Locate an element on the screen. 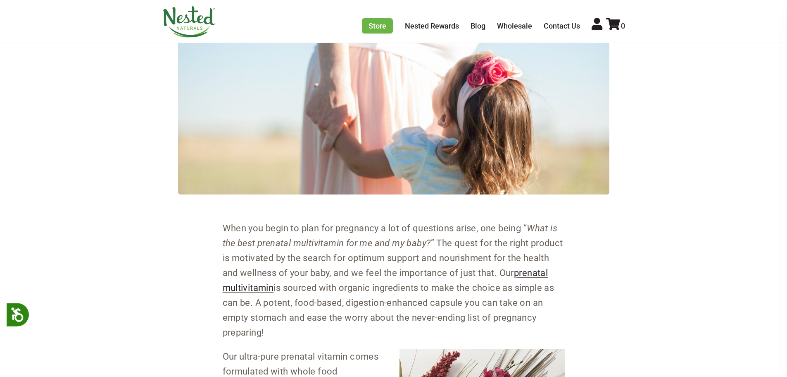 The width and height of the screenshot is (787, 377). a: Blog is located at coordinates (478, 26).